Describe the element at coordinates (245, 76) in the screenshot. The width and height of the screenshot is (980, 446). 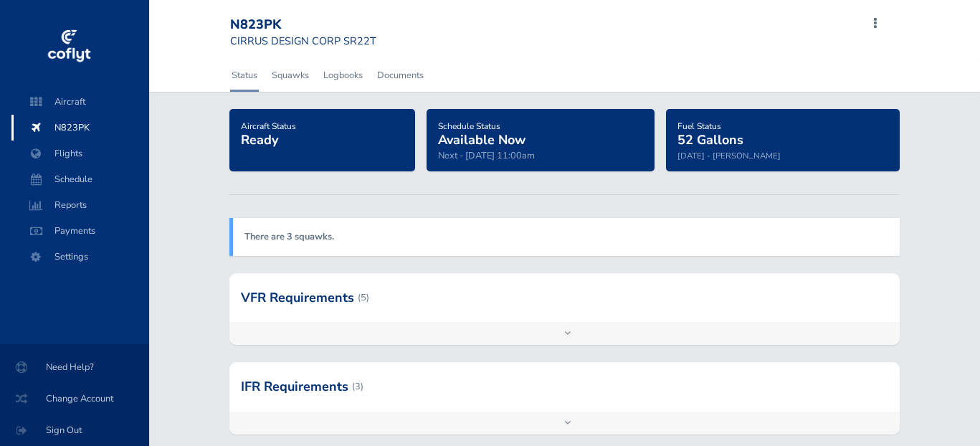
I see `a: Status` at that location.